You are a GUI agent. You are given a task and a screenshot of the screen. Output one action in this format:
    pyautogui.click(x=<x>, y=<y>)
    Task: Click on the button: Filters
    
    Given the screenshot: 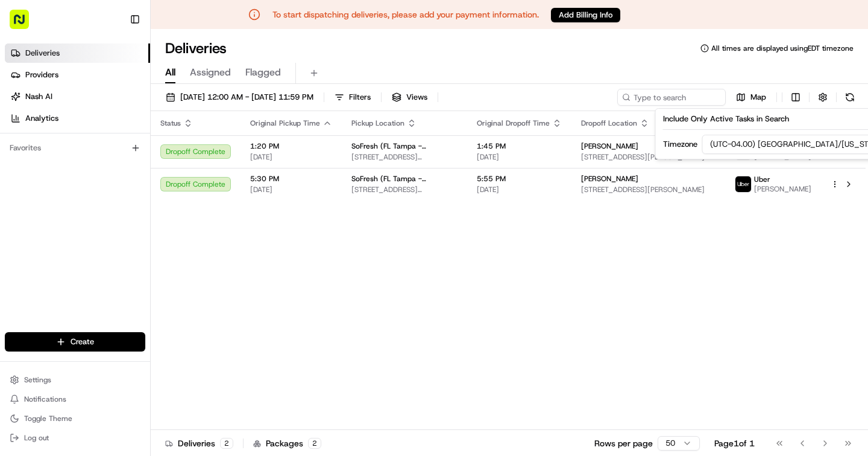 What is the action you would take?
    pyautogui.click(x=353, y=97)
    